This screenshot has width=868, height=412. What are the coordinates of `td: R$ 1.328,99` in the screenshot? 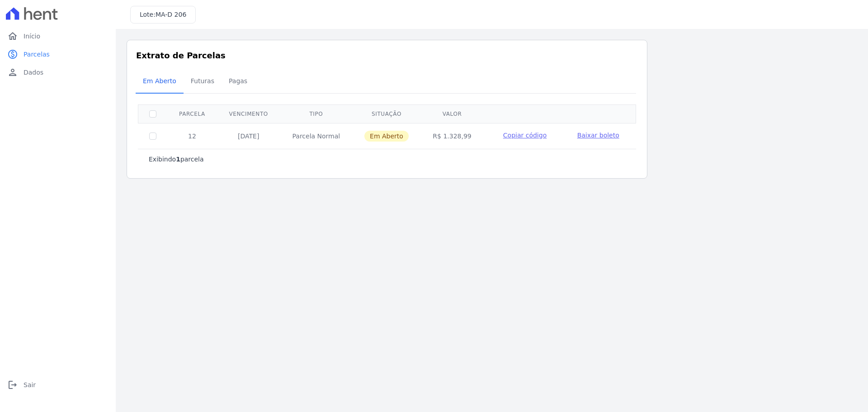 It's located at (452, 136).